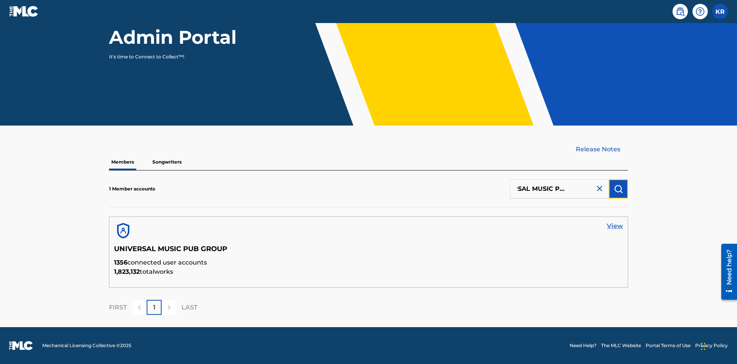 The width and height of the screenshot is (737, 364). Describe the element at coordinates (24, 11) in the screenshot. I see `img: MLC Logo` at that location.